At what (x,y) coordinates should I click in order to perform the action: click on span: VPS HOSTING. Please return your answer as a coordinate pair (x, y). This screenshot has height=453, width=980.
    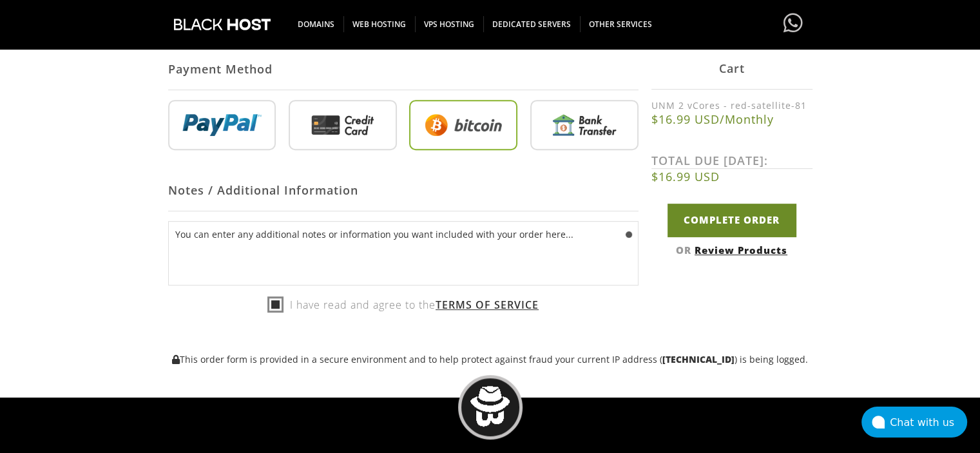
    Looking at the image, I should click on (449, 24).